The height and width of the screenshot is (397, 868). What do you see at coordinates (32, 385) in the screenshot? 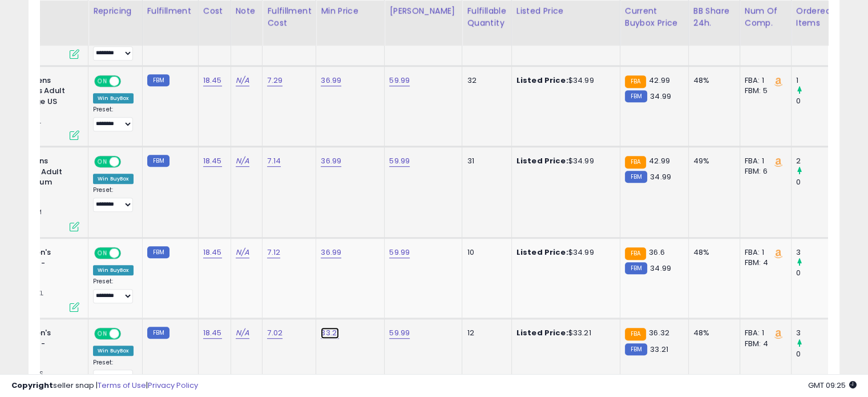
I see `strong: Copyright` at bounding box center [32, 385].